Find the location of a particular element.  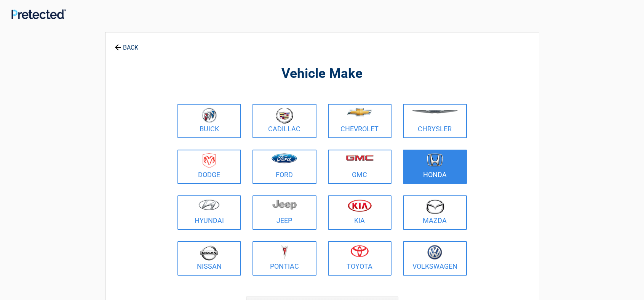

a: Jeep is located at coordinates (285, 213).